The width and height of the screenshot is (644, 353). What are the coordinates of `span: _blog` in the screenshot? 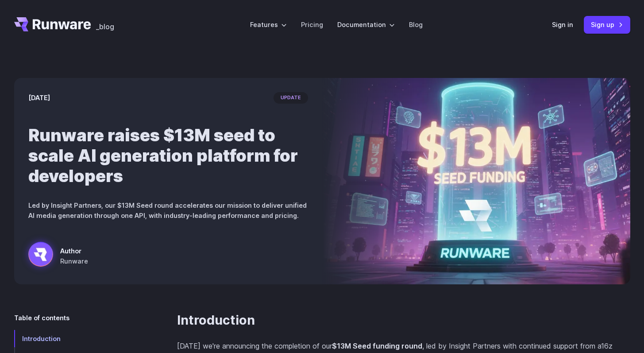 It's located at (105, 26).